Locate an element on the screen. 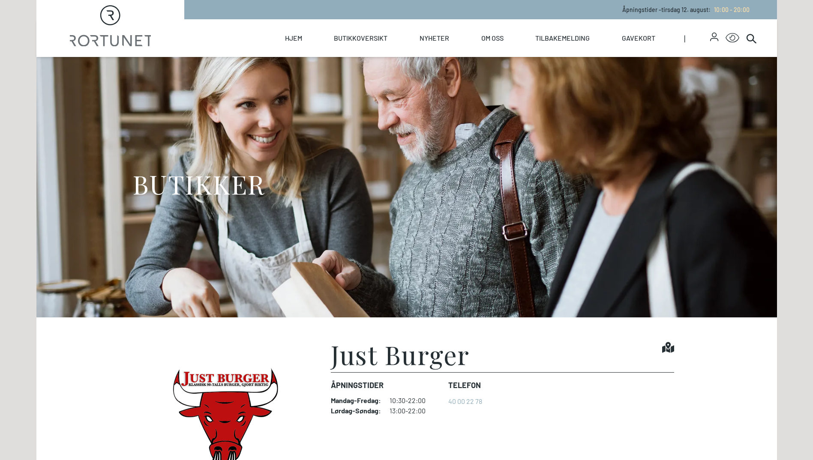 This screenshot has width=813, height=460. span: 10:00 - 20:00 is located at coordinates (731, 9).